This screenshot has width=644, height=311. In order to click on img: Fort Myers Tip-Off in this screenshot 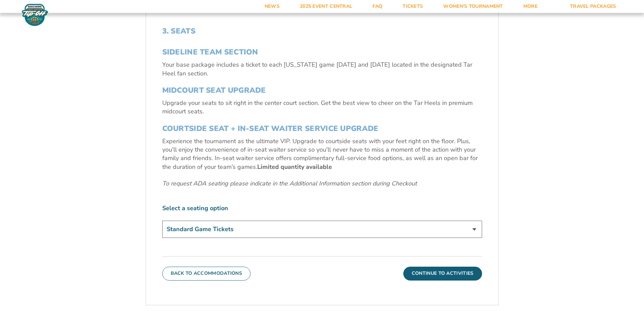, I will do `click(35, 15)`.